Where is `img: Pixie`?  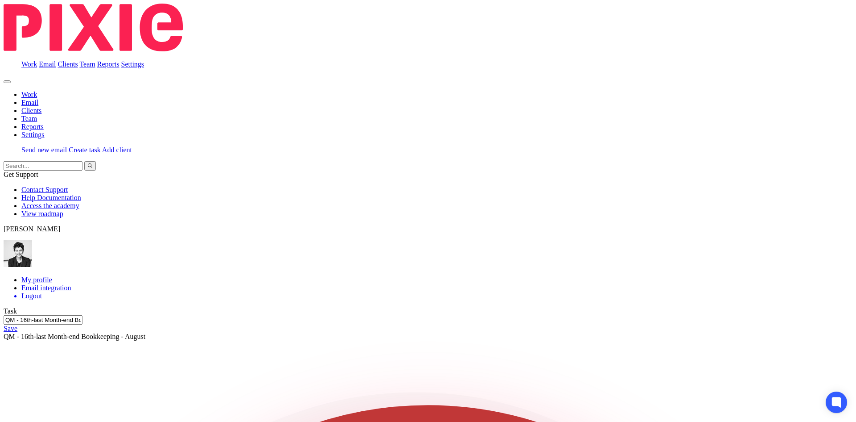 img: Pixie is located at coordinates (93, 27).